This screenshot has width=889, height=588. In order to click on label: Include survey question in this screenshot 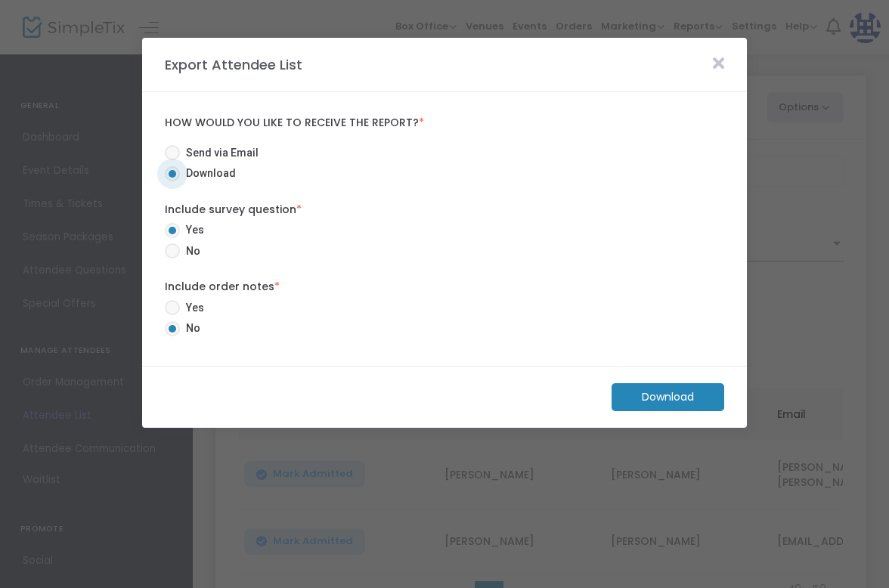, I will do `click(445, 210)`.